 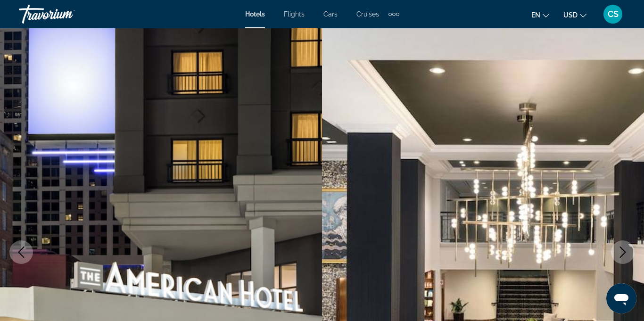 I want to click on button: User Menu, so click(x=614, y=14).